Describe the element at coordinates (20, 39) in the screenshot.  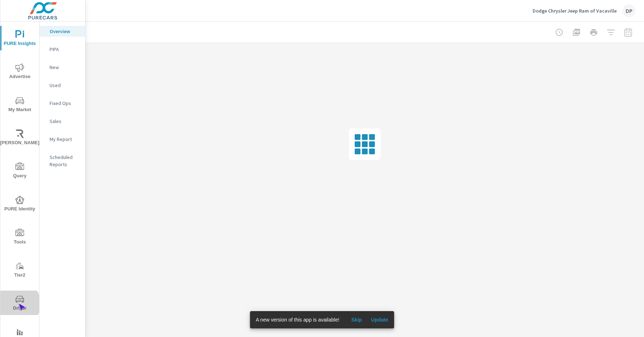
I see `span: PURE Insights` at that location.